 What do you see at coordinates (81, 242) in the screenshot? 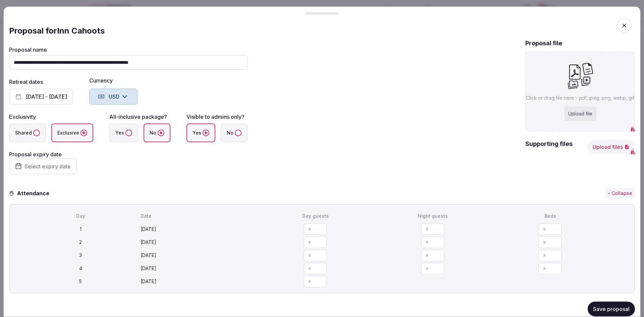
I see `div: 2` at bounding box center [81, 242].